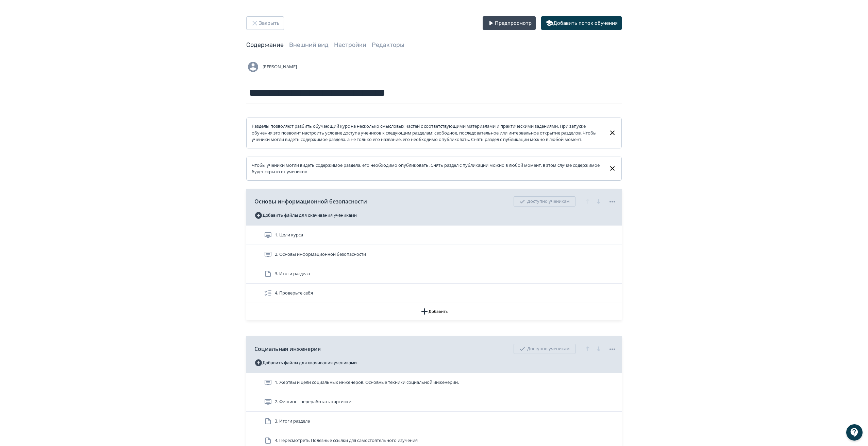 This screenshot has height=446, width=868. What do you see at coordinates (287, 349) in the screenshot?
I see `span: Социальная инженерия` at bounding box center [287, 349].